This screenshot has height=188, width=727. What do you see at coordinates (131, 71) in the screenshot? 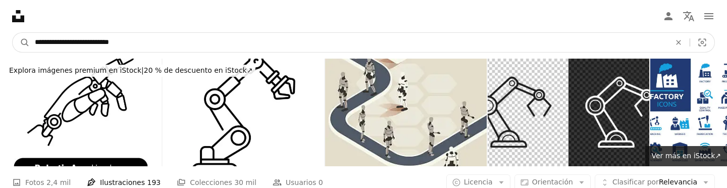
I see `div: 20 % de descuento en iStock ↗` at bounding box center [131, 71].